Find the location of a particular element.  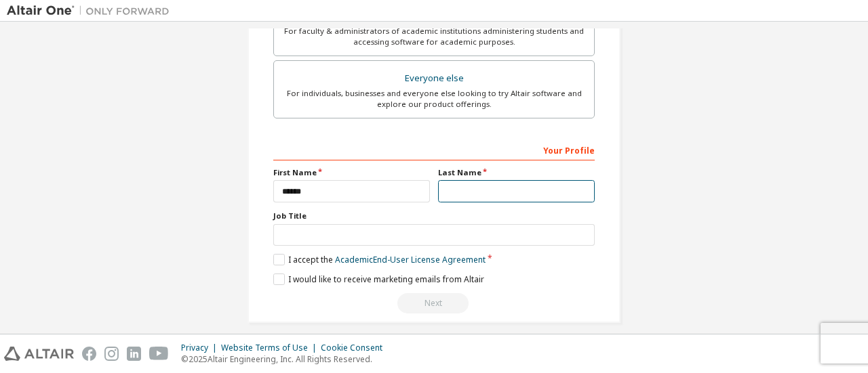

img: Altair One is located at coordinates (92, 11).